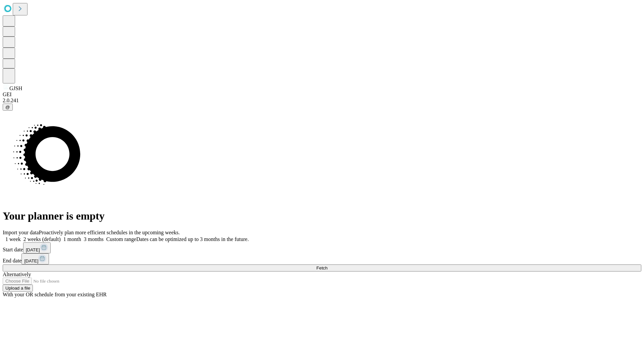 The image size is (644, 362). I want to click on button: Fetch, so click(322, 268).